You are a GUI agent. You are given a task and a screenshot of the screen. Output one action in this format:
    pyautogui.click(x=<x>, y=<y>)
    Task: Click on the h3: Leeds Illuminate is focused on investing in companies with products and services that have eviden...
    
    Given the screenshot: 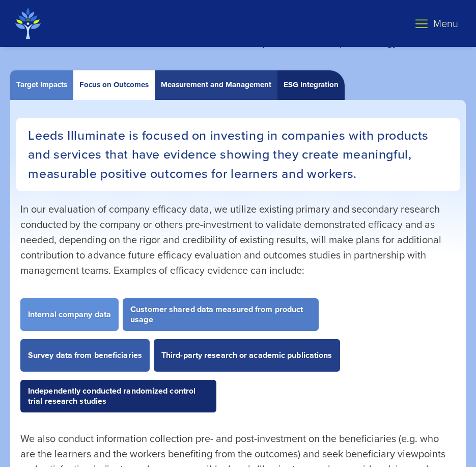 What is the action you would take?
    pyautogui.click(x=238, y=154)
    